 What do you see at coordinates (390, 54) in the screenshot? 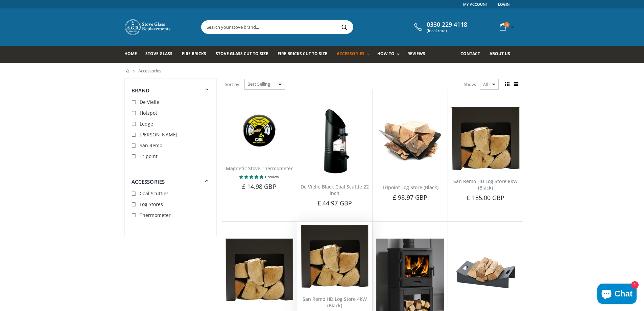
I see `a: How To` at bounding box center [390, 54].